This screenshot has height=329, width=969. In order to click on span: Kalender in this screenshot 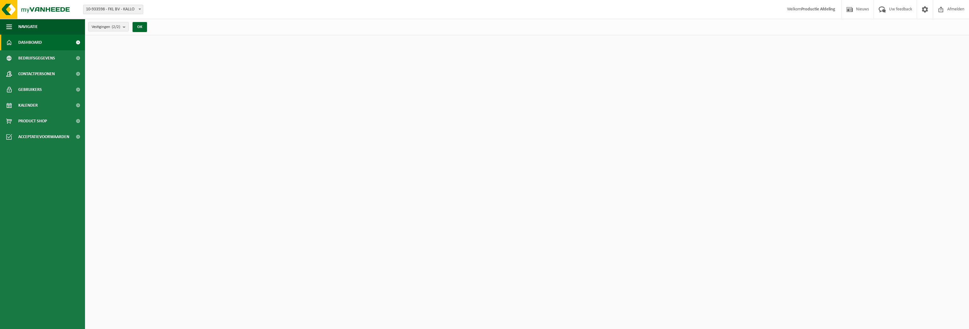, I will do `click(28, 105)`.